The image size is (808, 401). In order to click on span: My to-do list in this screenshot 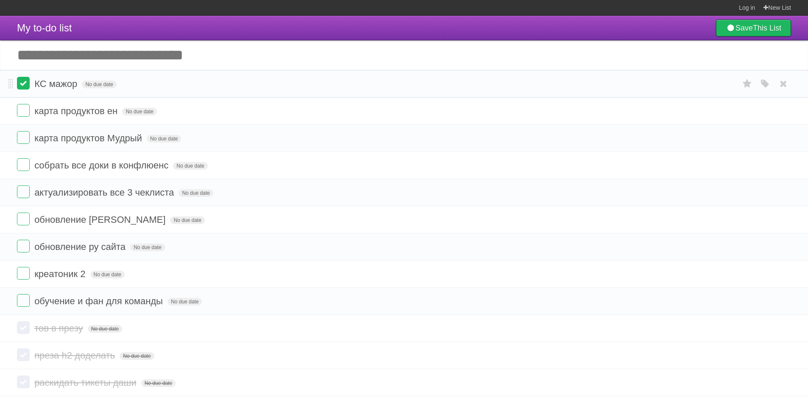, I will do `click(44, 28)`.